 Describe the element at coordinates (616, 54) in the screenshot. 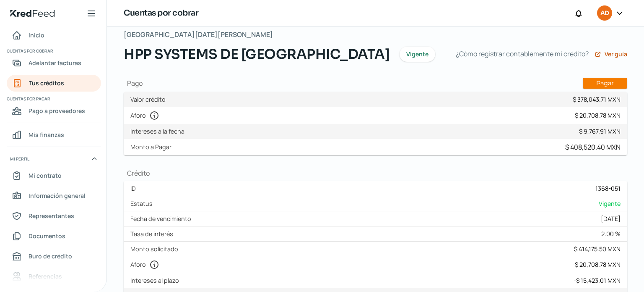

I see `span: Ver guía` at that location.